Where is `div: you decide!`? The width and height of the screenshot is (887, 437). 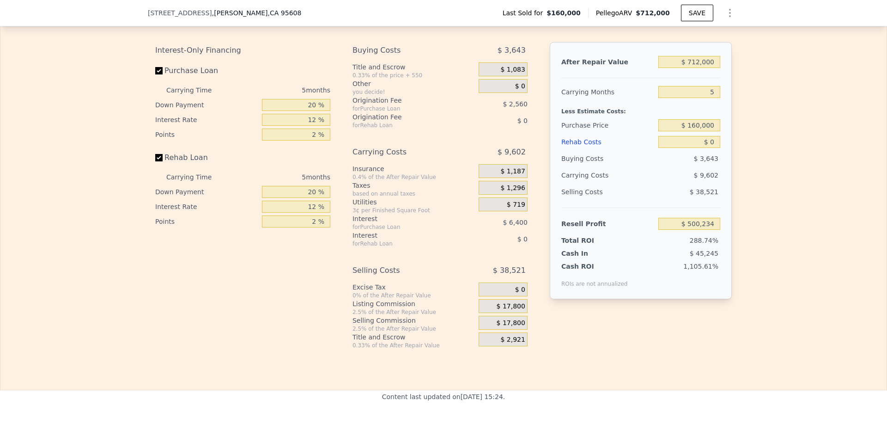 div: you decide! is located at coordinates (414, 92).